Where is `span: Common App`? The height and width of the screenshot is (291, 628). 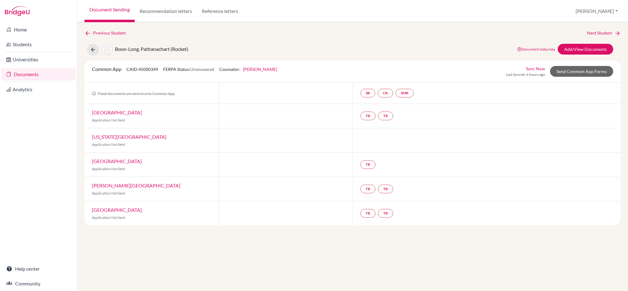
span: Common App is located at coordinates (107, 69).